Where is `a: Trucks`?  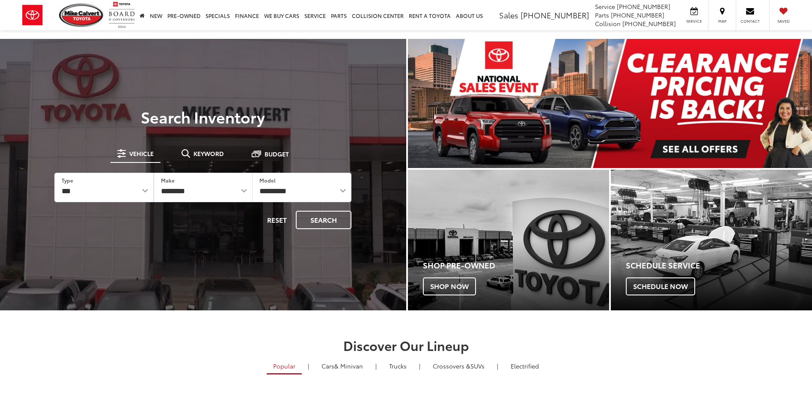
a: Trucks is located at coordinates (398, 366).